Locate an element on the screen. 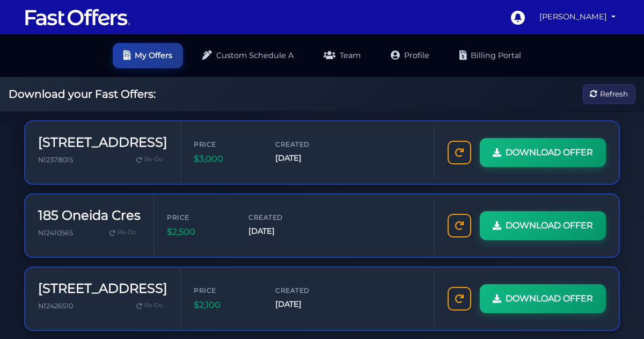 The image size is (644, 339). span: $2,500 is located at coordinates (199, 231).